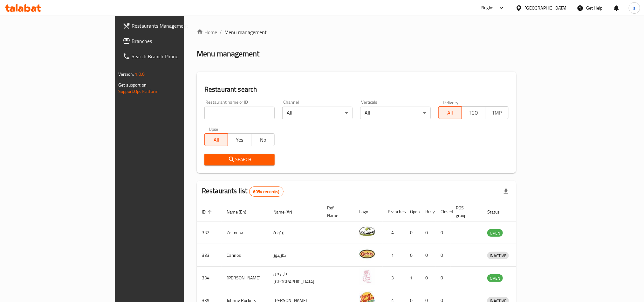  Describe the element at coordinates (170, 41) in the screenshot. I see `a: Branches` at that location.